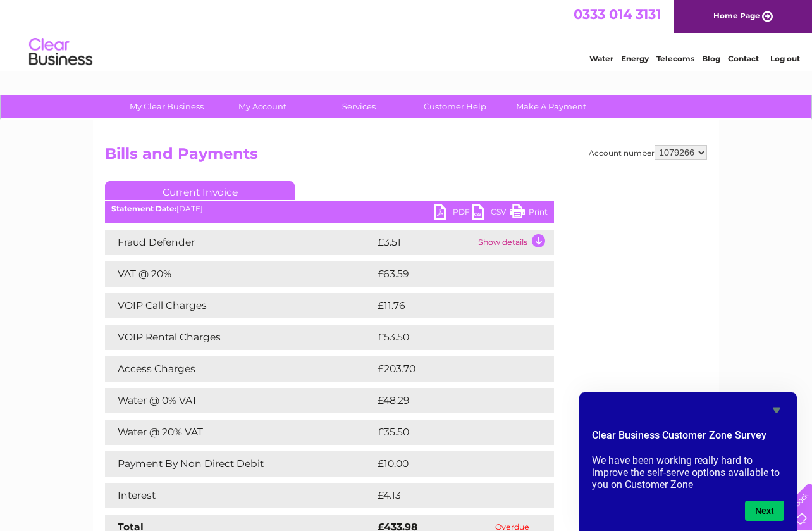 The width and height of the screenshot is (812, 531). I want to click on button: Hide survey, so click(776, 410).